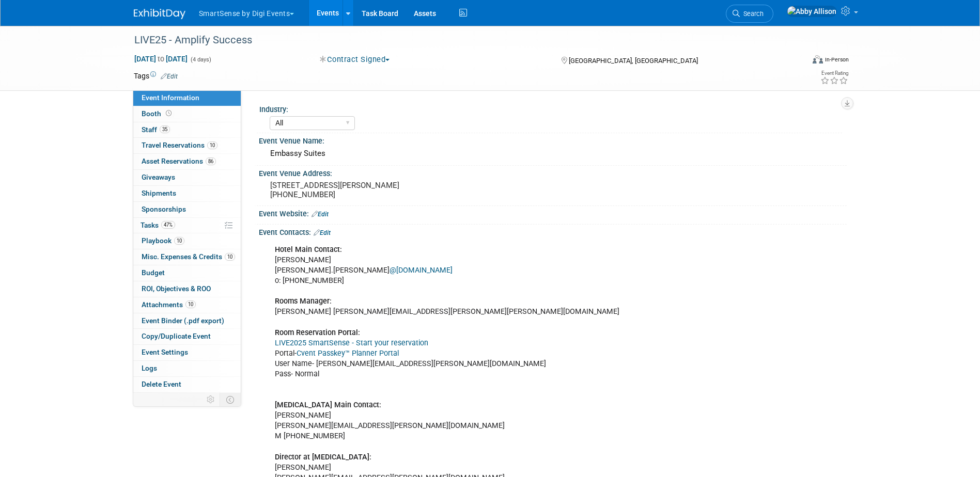  Describe the element at coordinates (351, 343) in the screenshot. I see `a: LIVE2025 SmartSense - Start your reservation` at that location.